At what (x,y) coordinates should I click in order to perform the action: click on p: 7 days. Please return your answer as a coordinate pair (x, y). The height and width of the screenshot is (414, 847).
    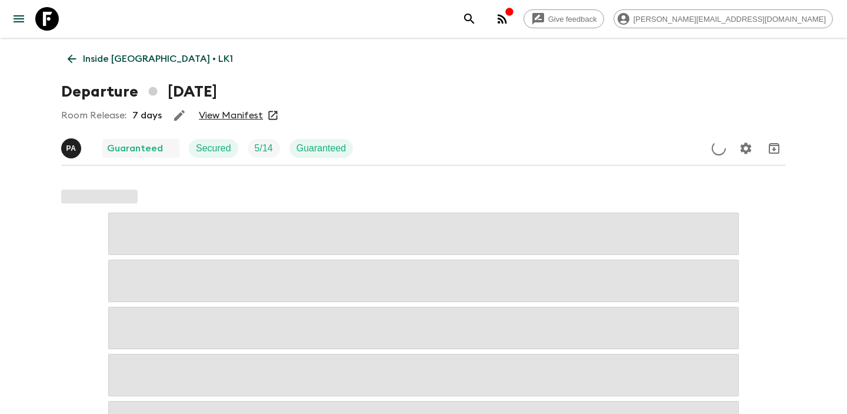
    Looking at the image, I should click on (147, 115).